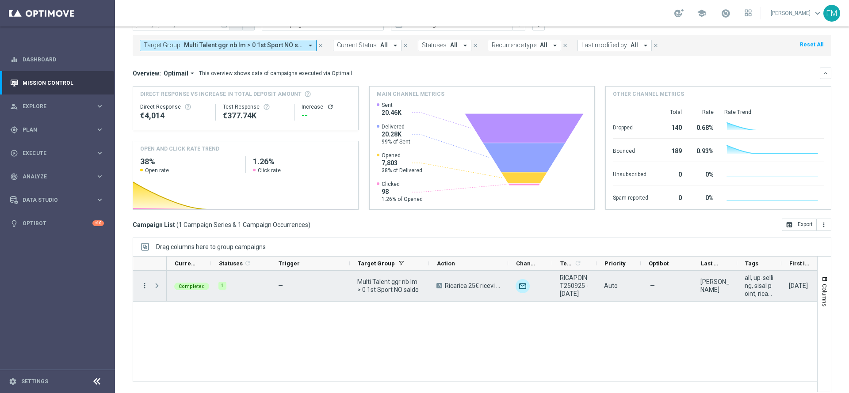 This screenshot has width=849, height=393. Describe the element at coordinates (703, 112) in the screenshot. I see `div: Rate` at that location.